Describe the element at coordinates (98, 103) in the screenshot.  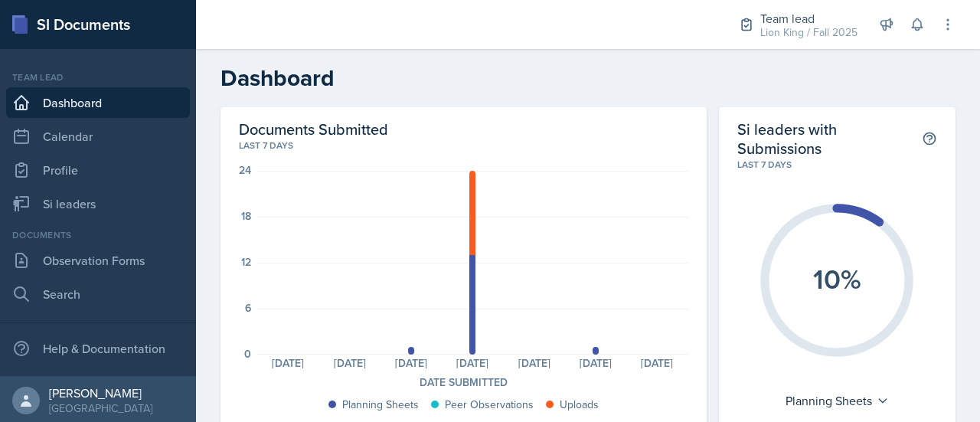
I see `a: Dashboard` at that location.